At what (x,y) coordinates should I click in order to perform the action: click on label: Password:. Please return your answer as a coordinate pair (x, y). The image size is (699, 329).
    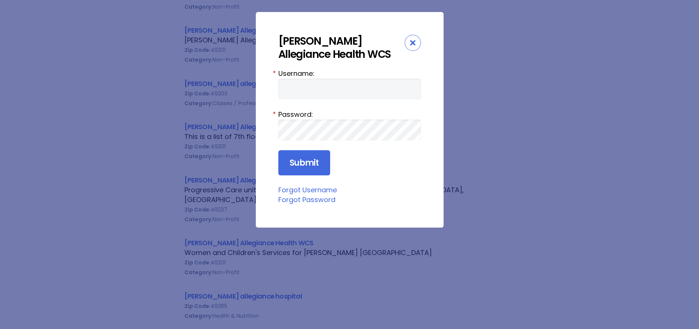
    Looking at the image, I should click on (350, 114).